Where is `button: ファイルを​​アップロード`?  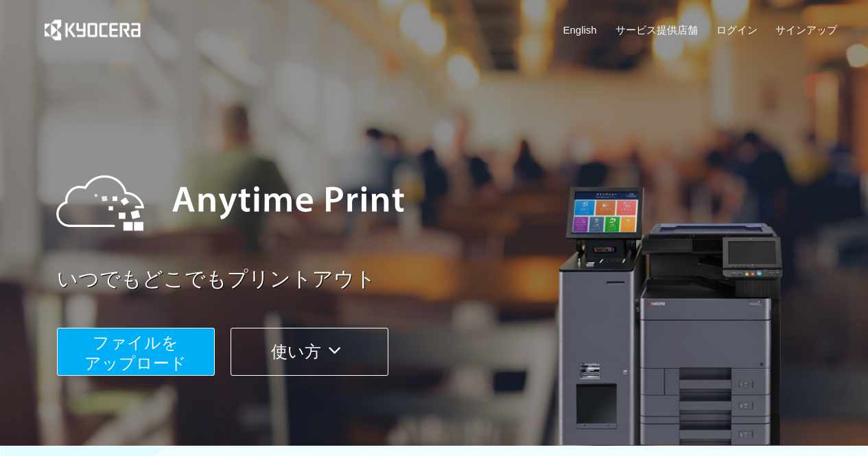 button: ファイルを​​アップロード is located at coordinates (136, 352).